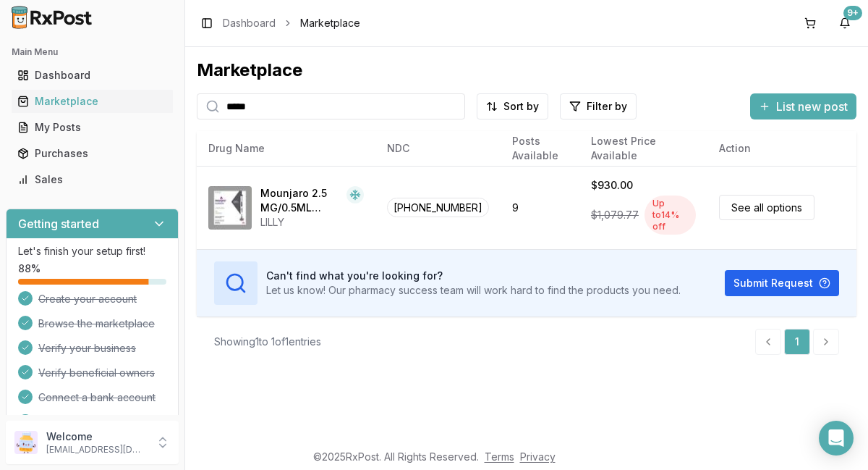 The image size is (868, 470). What do you see at coordinates (29, 268) in the screenshot?
I see `span: 88 %` at bounding box center [29, 268].